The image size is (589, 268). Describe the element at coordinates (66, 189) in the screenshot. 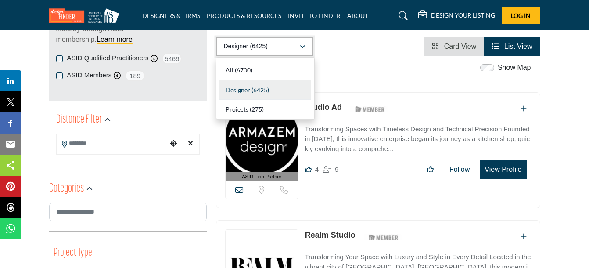

I see `h2: Categories` at that location.